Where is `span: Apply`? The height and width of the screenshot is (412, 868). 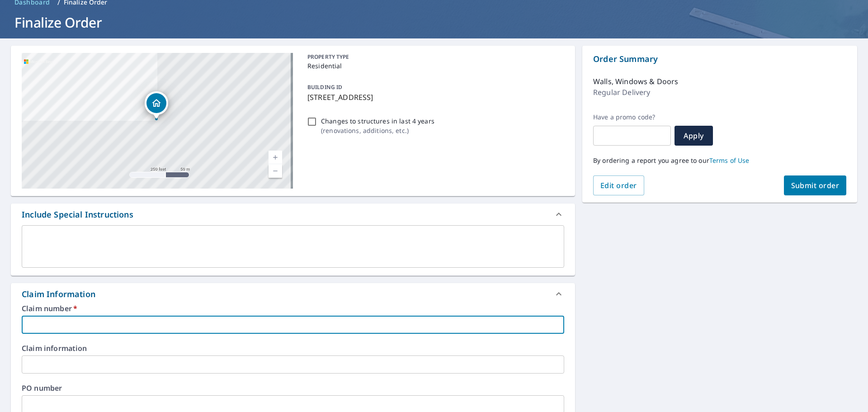 span: Apply is located at coordinates (693, 136).